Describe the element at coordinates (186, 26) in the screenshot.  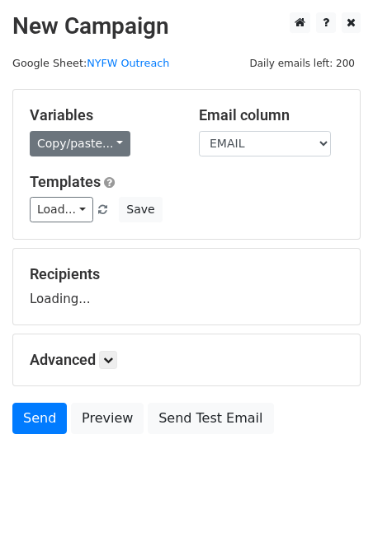
I see `h2: New Campaign` at that location.